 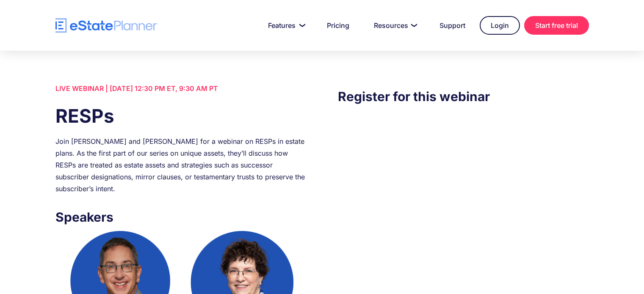 I want to click on a: Login, so click(x=500, y=25).